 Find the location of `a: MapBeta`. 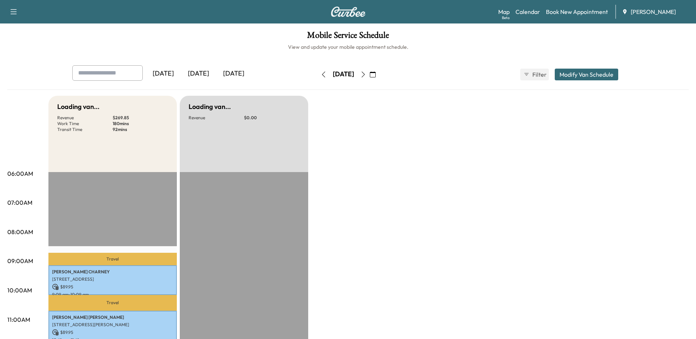

a: MapBeta is located at coordinates (504, 12).